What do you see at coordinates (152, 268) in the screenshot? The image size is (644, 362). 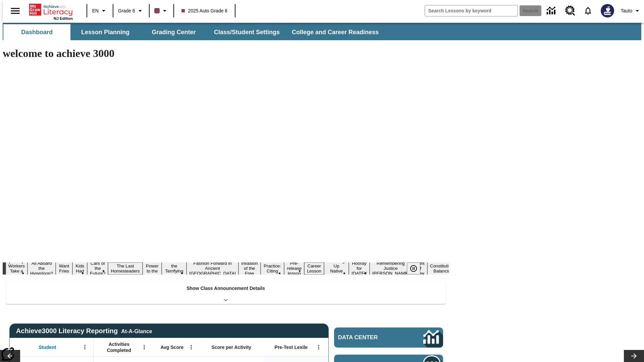 I see `button: Slide 7 Solar Power to the People` at bounding box center [152, 268].